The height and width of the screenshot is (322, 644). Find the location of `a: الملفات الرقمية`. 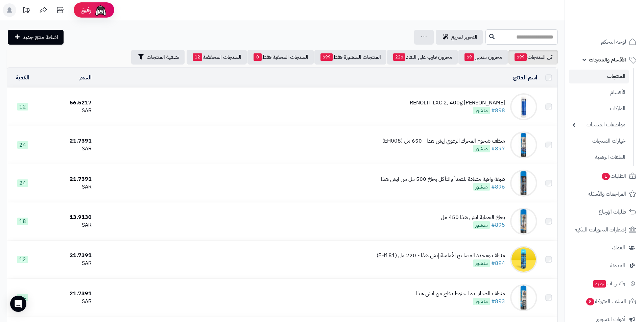

a: الملفات الرقمية is located at coordinates (599, 157).